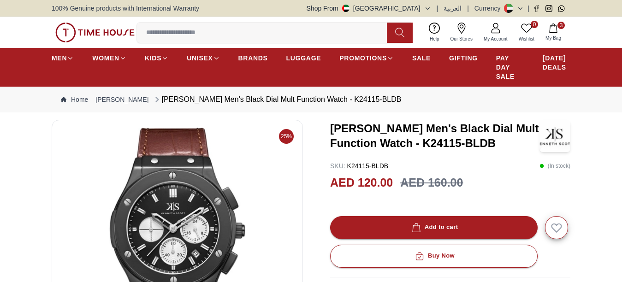 This screenshot has width=622, height=282. What do you see at coordinates (510, 67) in the screenshot?
I see `a: PAY DAY SALE` at bounding box center [510, 67].